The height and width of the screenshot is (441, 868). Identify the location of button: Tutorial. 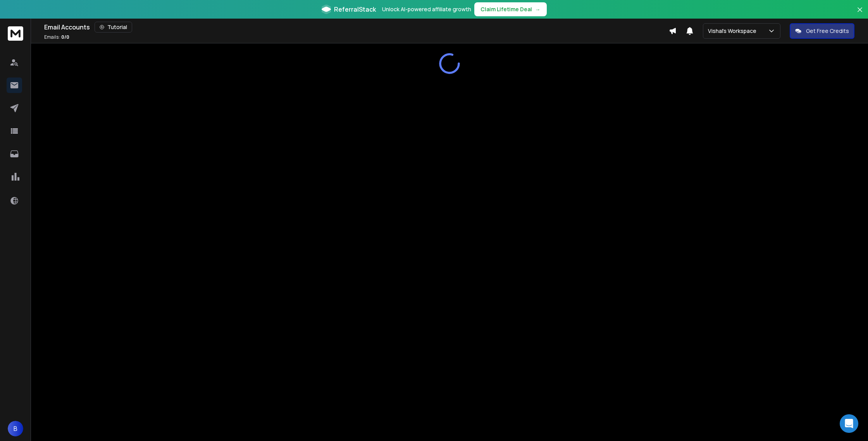
(113, 27).